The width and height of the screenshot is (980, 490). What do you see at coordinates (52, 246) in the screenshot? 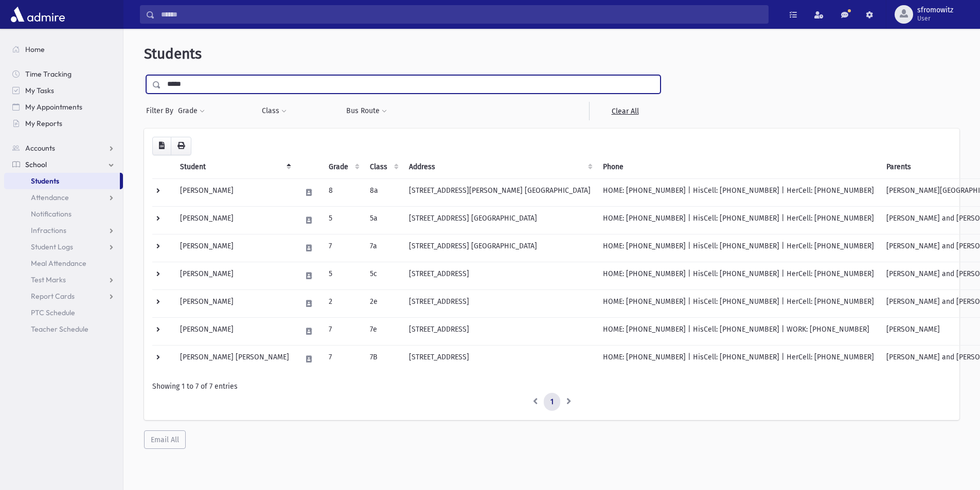
I see `span: Student Logs` at bounding box center [52, 246].